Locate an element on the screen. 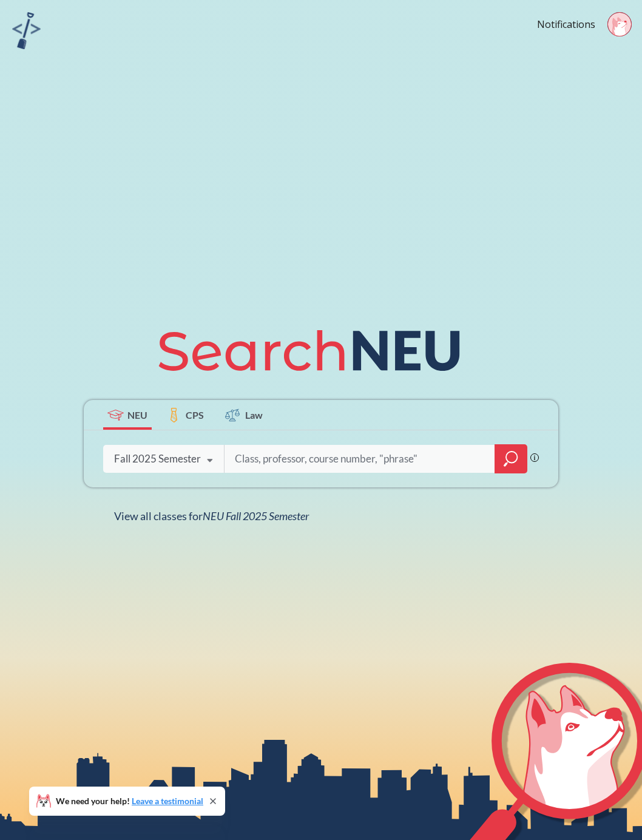 This screenshot has width=642, height=840. div: magnifying glass is located at coordinates (511, 459).